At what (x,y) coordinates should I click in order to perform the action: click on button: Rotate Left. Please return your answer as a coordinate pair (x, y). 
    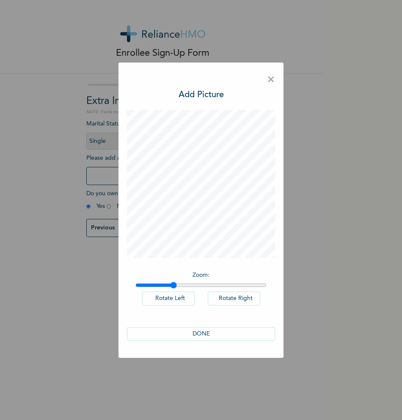
    Looking at the image, I should click on (168, 298).